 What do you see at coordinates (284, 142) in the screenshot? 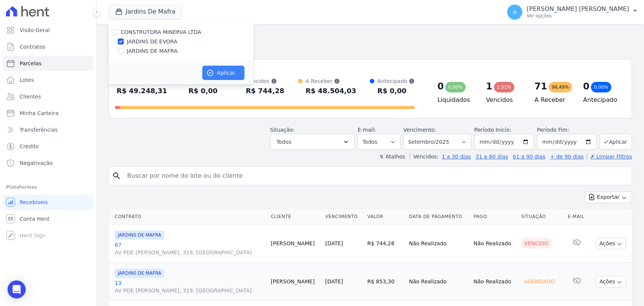
I see `span: Todos` at bounding box center [284, 142].